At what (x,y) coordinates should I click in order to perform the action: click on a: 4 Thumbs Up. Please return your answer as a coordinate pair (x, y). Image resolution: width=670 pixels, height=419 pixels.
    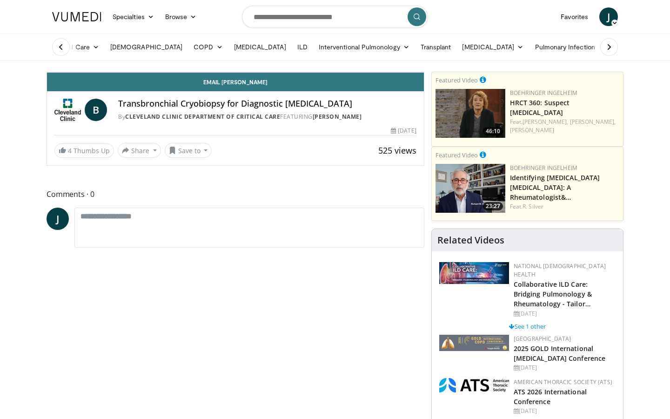
    Looking at the image, I should click on (84, 150).